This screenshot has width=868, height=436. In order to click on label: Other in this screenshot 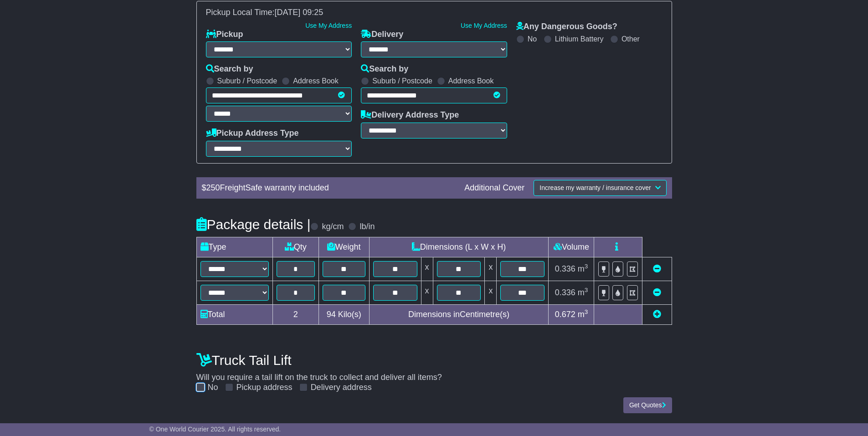, I will do `click(630, 39)`.